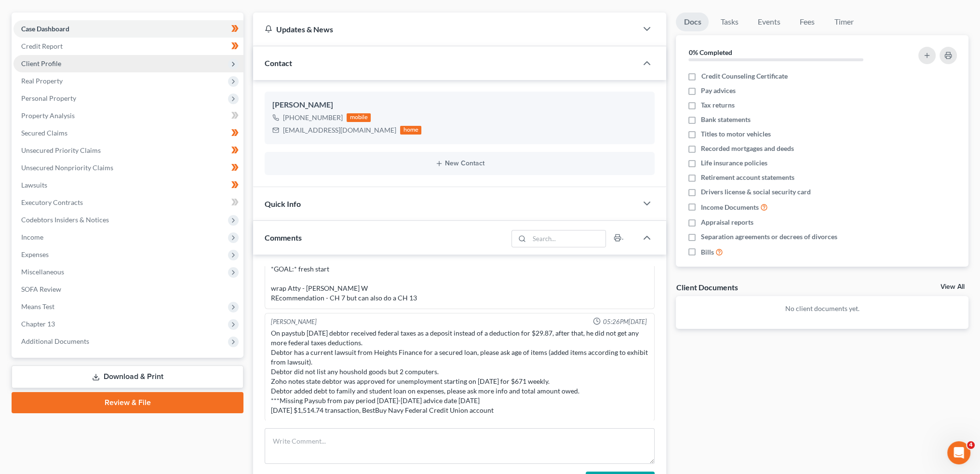 The height and width of the screenshot is (474, 980). Describe the element at coordinates (729, 22) in the screenshot. I see `a: Tasks` at that location.